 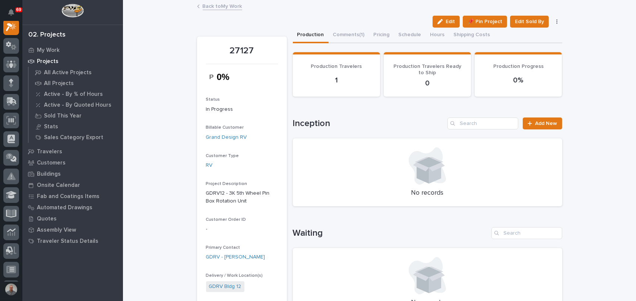 What do you see at coordinates (337, 80) in the screenshot?
I see `p: 1` at bounding box center [337, 80].